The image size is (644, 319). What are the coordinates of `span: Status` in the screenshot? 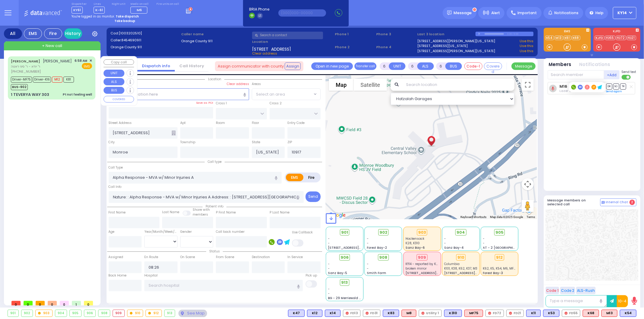 It's located at (214, 251).